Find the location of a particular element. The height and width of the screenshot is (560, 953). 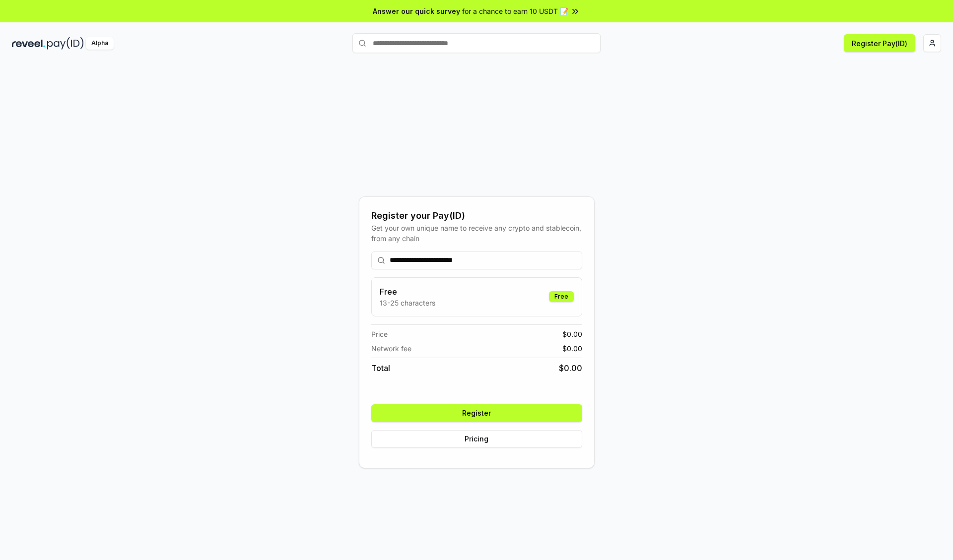

span: Answer our quick survey is located at coordinates (416, 11).